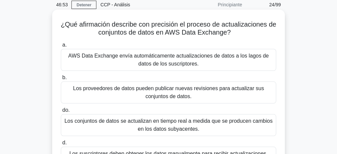 The height and width of the screenshot is (154, 337). Describe the element at coordinates (64, 45) in the screenshot. I see `font: a.` at that location.